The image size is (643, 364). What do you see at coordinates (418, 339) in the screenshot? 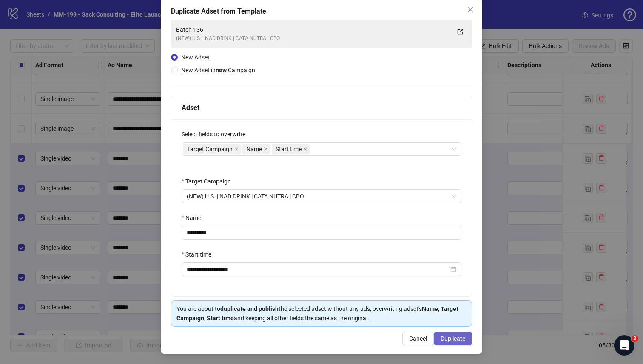
I see `button: Cancel` at bounding box center [418, 339].